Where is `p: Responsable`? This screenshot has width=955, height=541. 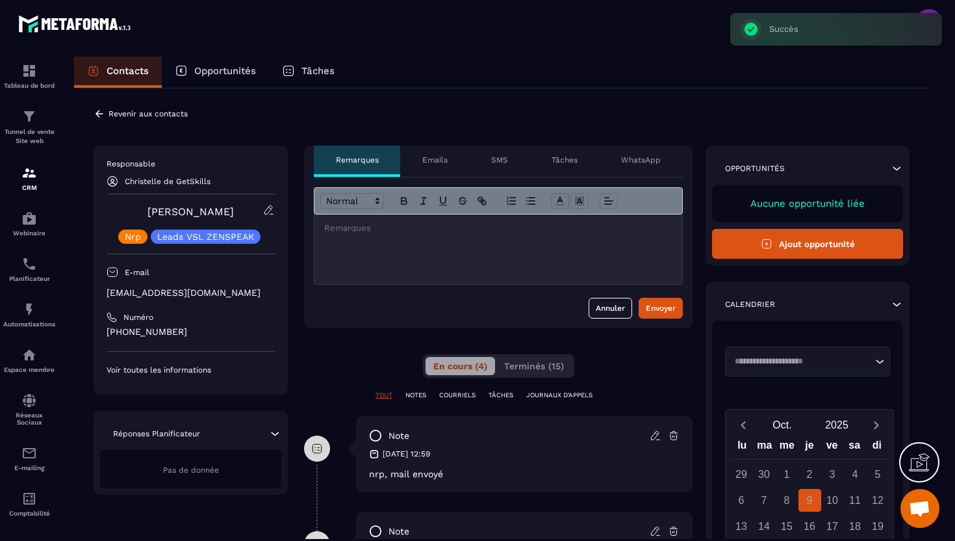 p: Responsable is located at coordinates (190, 164).